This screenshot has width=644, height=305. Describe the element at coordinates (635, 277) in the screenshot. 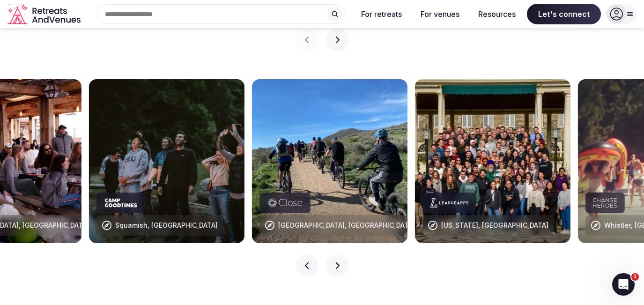

I see `span: 1` at that location.